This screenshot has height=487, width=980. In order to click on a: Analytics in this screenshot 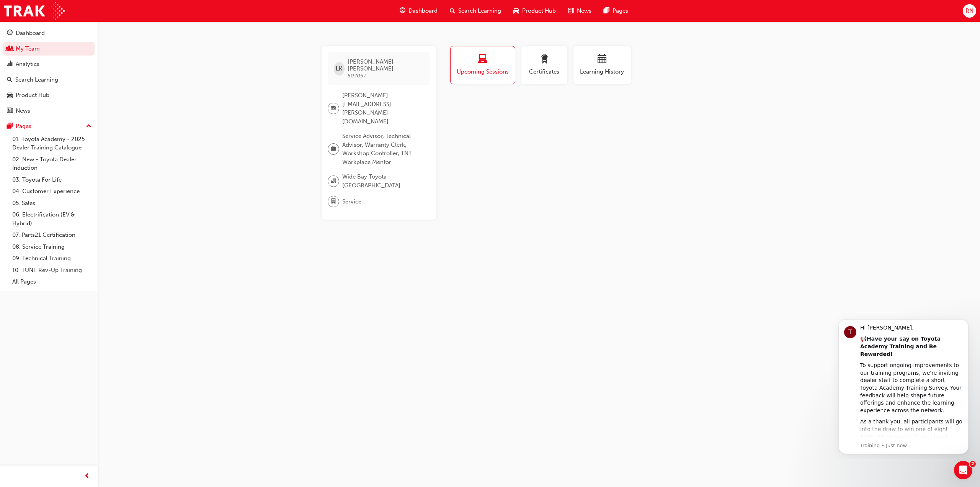, I will do `click(49, 64)`.